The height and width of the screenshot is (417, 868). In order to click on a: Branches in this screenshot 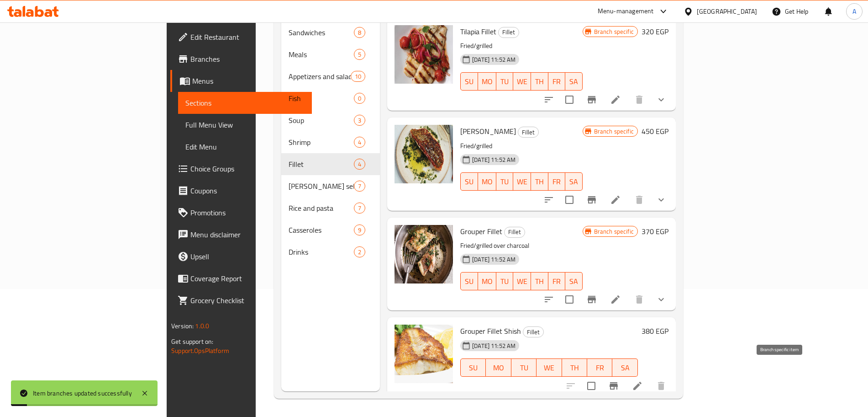, I will do `click(241, 59)`.